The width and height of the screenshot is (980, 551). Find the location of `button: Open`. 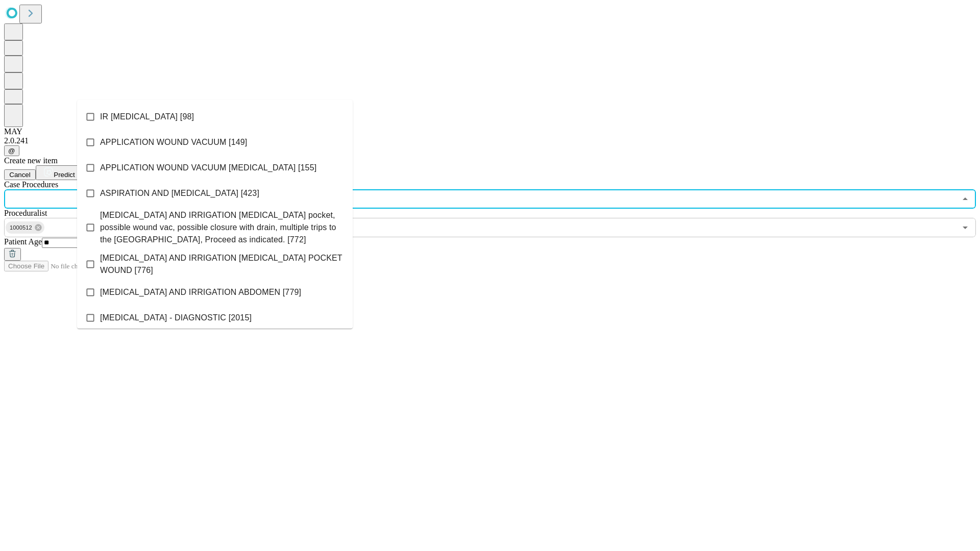

button: Open is located at coordinates (965, 227).